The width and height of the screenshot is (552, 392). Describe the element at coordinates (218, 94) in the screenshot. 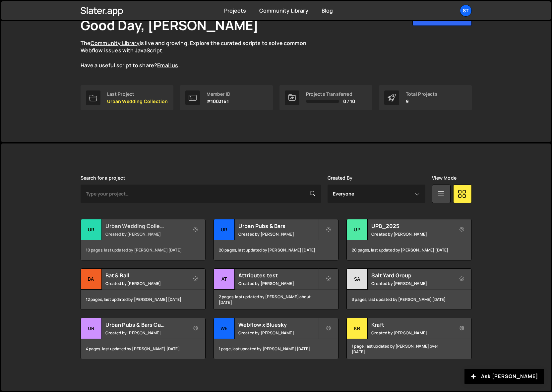

I see `div: Member ID` at that location.